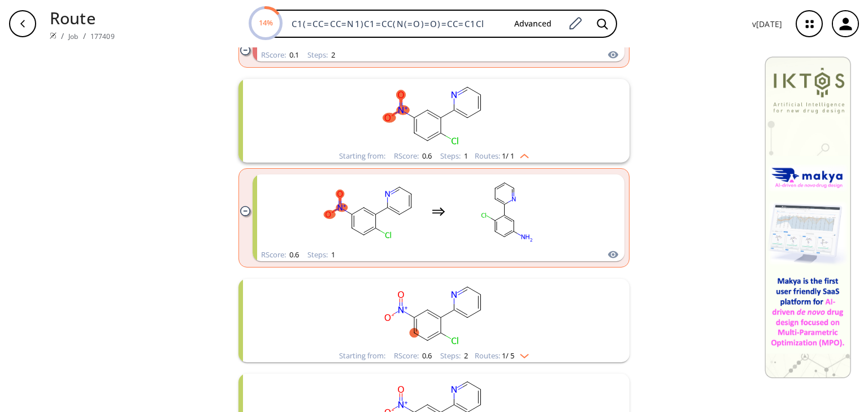 This screenshot has width=868, height=412. Describe the element at coordinates (521, 154) in the screenshot. I see `img: Up` at that location.